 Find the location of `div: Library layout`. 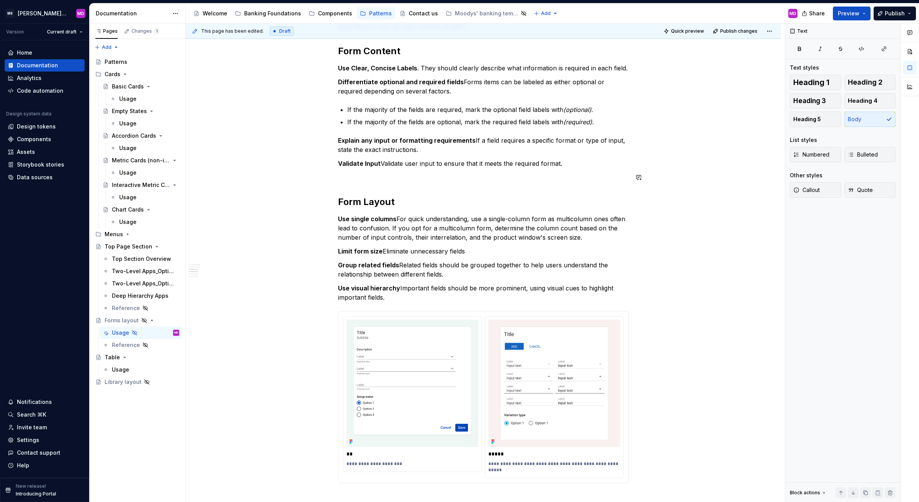

div: Library layout is located at coordinates (123, 382).